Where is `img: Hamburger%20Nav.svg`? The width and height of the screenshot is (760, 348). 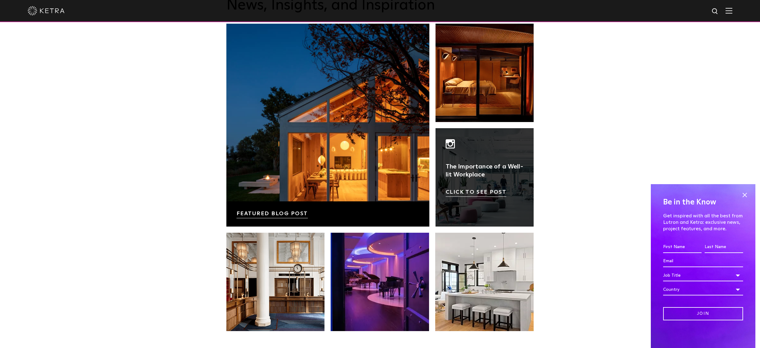
img: Hamburger%20Nav.svg is located at coordinates (729, 10).